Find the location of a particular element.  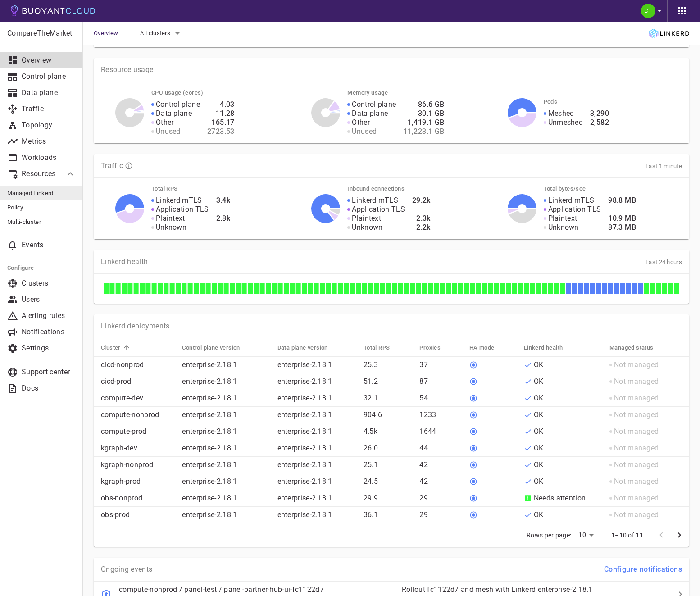

span: Proxies is located at coordinates (435, 347).